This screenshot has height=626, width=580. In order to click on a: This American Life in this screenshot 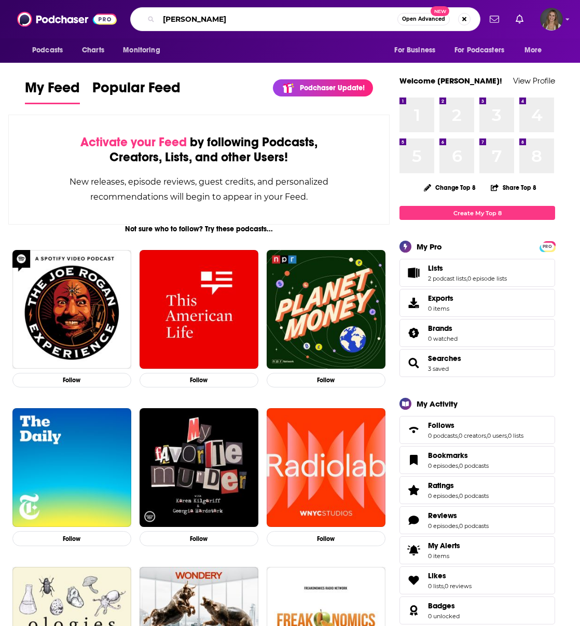, I will do `click(199, 309)`.